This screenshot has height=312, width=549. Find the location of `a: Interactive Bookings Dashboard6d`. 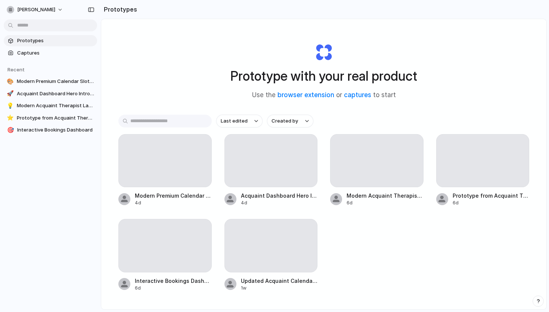

a: Interactive Bookings Dashboard6d is located at coordinates (165, 255).